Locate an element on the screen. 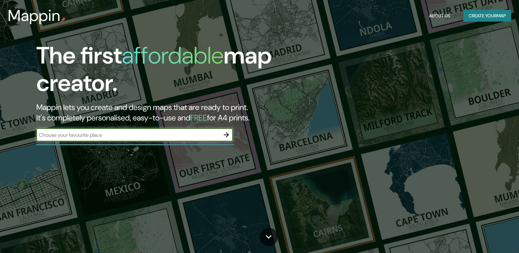 This screenshot has width=519, height=253. h1: The first map creator. is located at coordinates (166, 72).